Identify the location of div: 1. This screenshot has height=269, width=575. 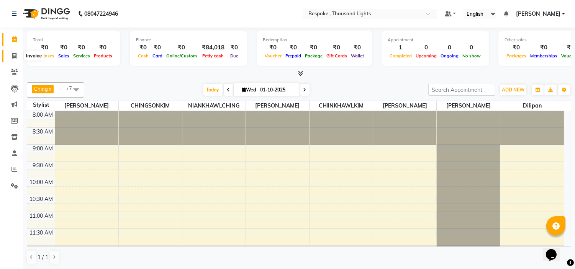
(400, 47).